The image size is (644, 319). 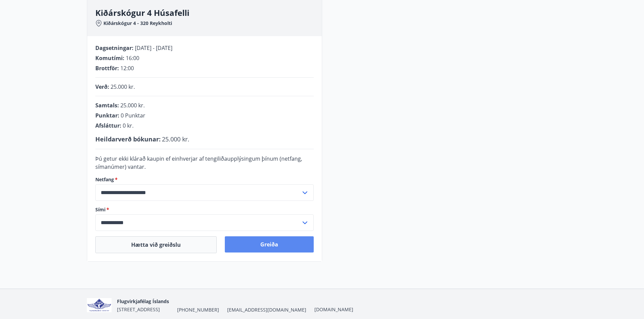 What do you see at coordinates (143, 301) in the screenshot?
I see `span: Flugvirkjafélag Íslands` at bounding box center [143, 301].